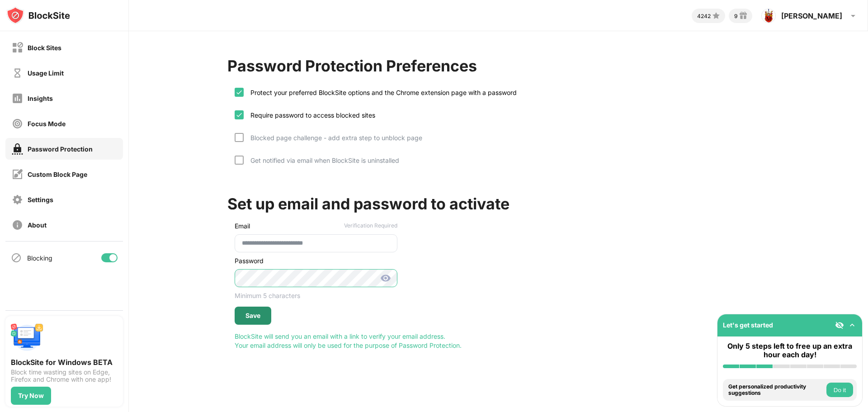 This screenshot has width=868, height=412. I want to click on div: Blocked page challenge - add extra step to unblock page, so click(333, 137).